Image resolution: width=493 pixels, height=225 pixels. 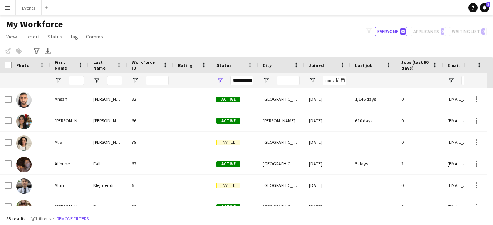 What do you see at coordinates (32, 37) in the screenshot?
I see `a: Export` at bounding box center [32, 37].